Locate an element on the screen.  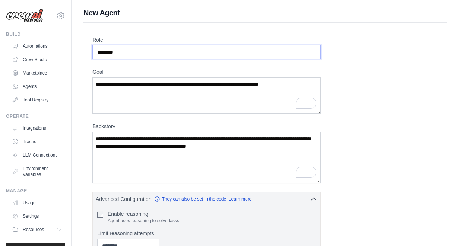
button: Resources is located at coordinates (37, 229).